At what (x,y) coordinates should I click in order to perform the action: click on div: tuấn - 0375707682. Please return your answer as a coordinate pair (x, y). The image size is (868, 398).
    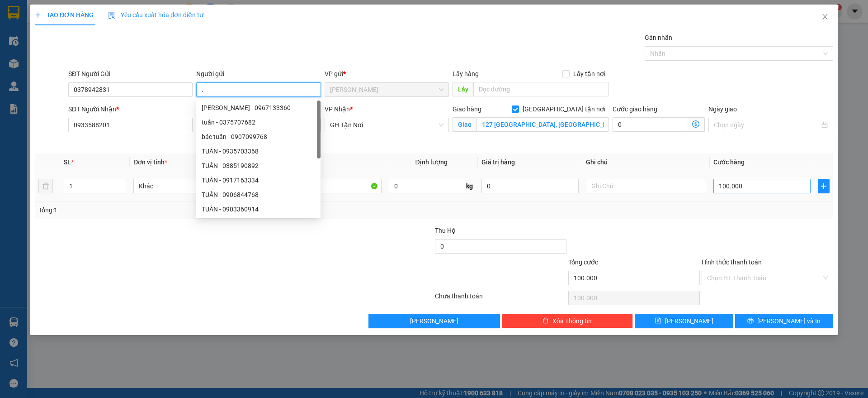
    Looking at the image, I should click on (258, 122).